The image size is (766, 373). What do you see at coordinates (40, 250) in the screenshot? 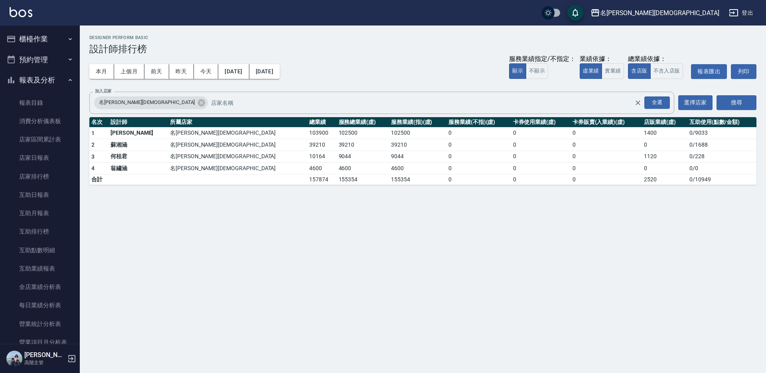
I see `a: 互助點數明細` at bounding box center [40, 250].